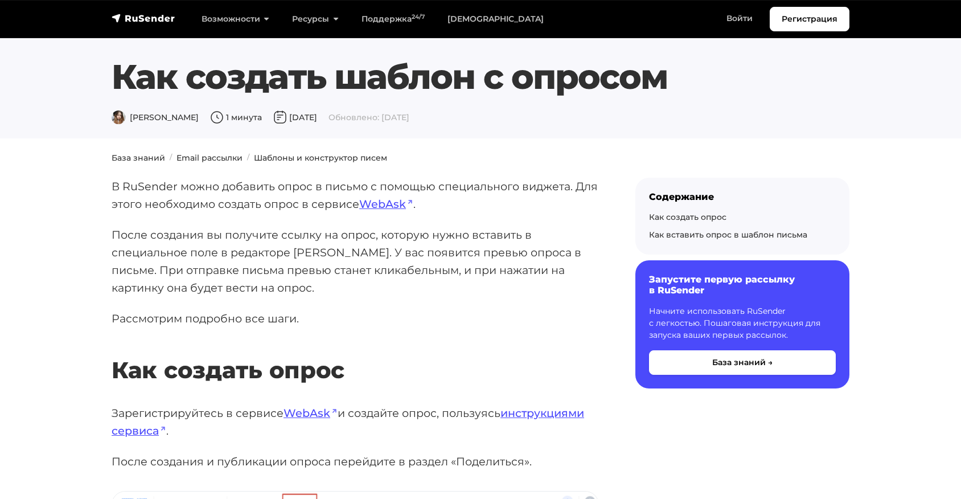 The width and height of the screenshot is (961, 499). I want to click on p: После создания вы получите ссылку на опрос, которую нужно вставить в специальное поле в редакторе..., so click(355, 261).